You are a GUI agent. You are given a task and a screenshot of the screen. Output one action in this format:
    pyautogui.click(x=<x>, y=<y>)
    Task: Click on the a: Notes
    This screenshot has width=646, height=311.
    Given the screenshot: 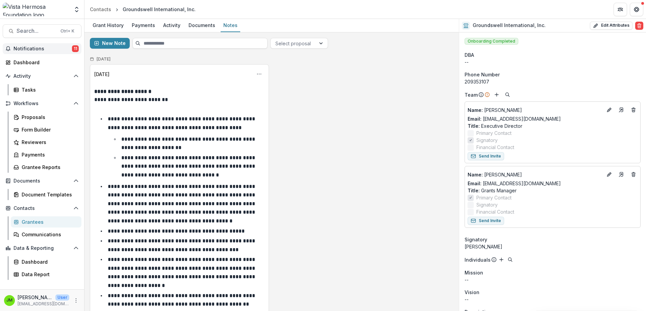 What is the action you would take?
    pyautogui.click(x=231, y=25)
    